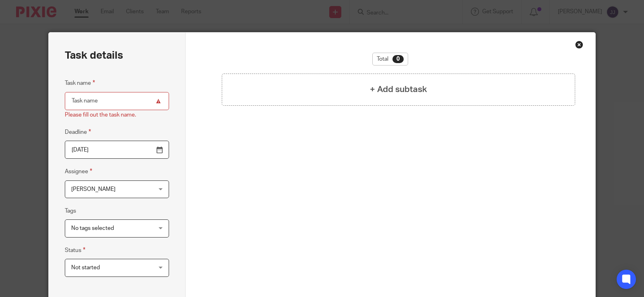  What do you see at coordinates (398, 89) in the screenshot?
I see `h4: + Add subtask` at bounding box center [398, 89].